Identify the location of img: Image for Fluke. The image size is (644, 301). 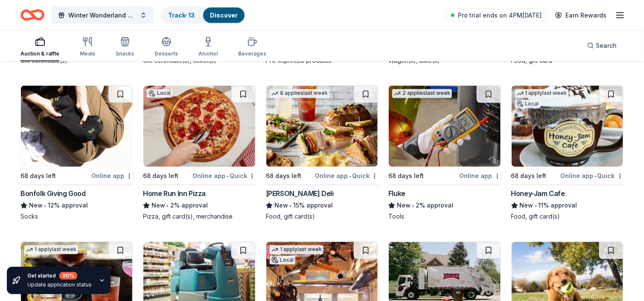
(444, 127).